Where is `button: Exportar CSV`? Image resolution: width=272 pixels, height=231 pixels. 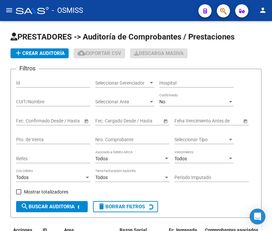
button: Exportar CSV is located at coordinates (99, 53).